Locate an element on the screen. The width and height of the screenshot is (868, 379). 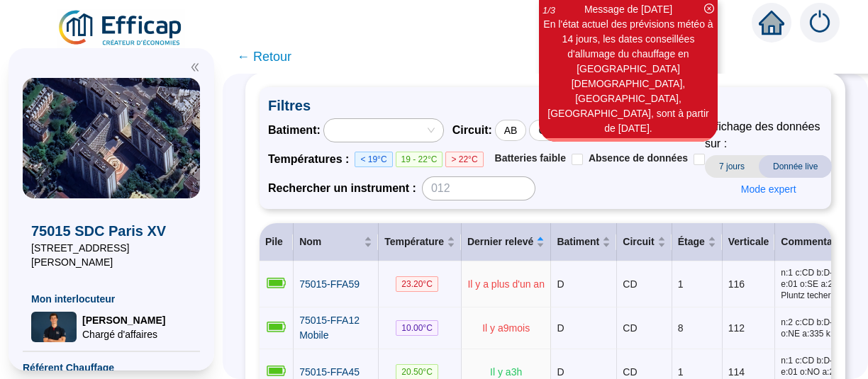
div: AB is located at coordinates (510, 130).